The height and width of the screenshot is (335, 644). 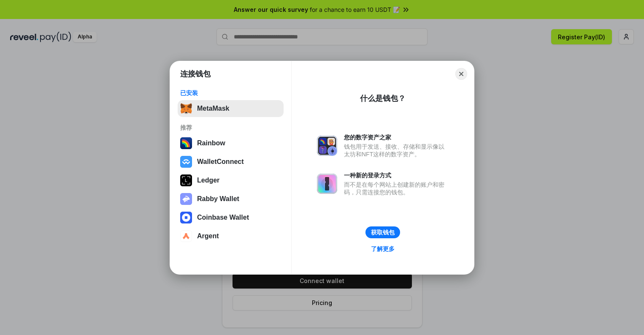 I want to click on div: 一种新的登录方式, so click(x=396, y=175).